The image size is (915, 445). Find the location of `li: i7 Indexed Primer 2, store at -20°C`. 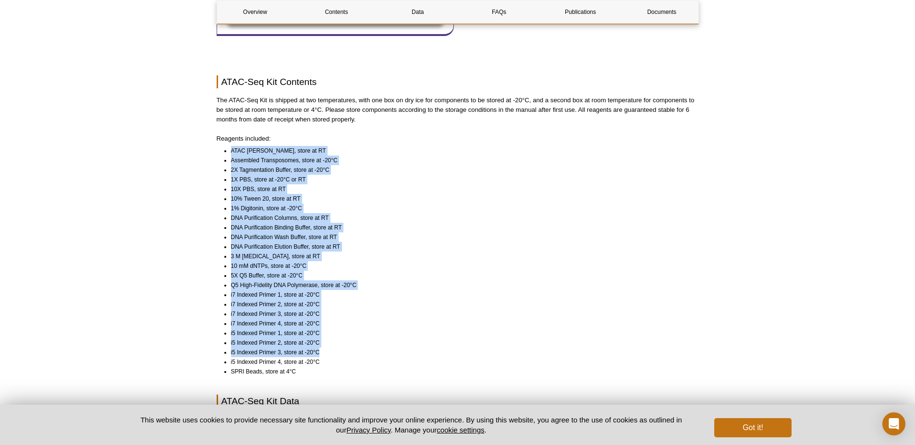

li: i7 Indexed Primer 2, store at -20°C is located at coordinates (461, 304).